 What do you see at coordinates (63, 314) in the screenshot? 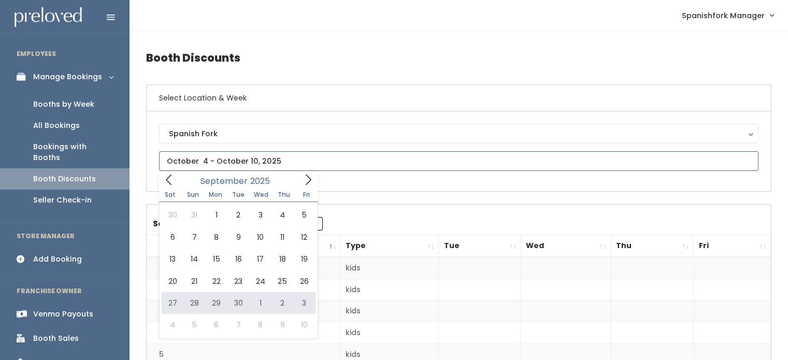
I see `div: Venmo Payouts` at bounding box center [63, 314].